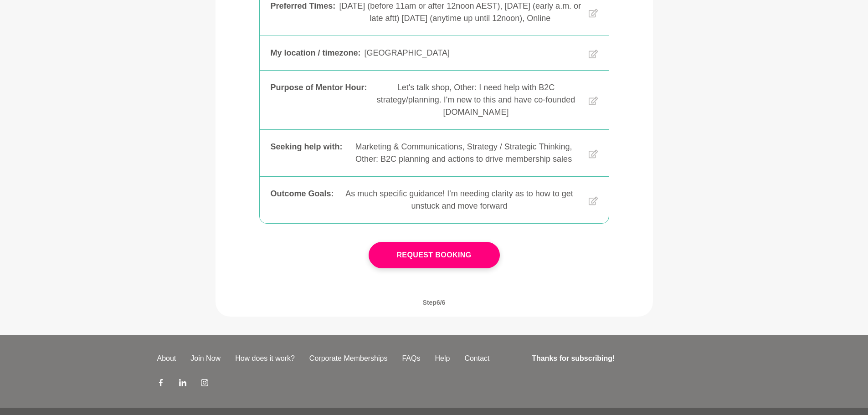 The width and height of the screenshot is (868, 415). Describe the element at coordinates (477, 358) in the screenshot. I see `a: Contact` at that location.